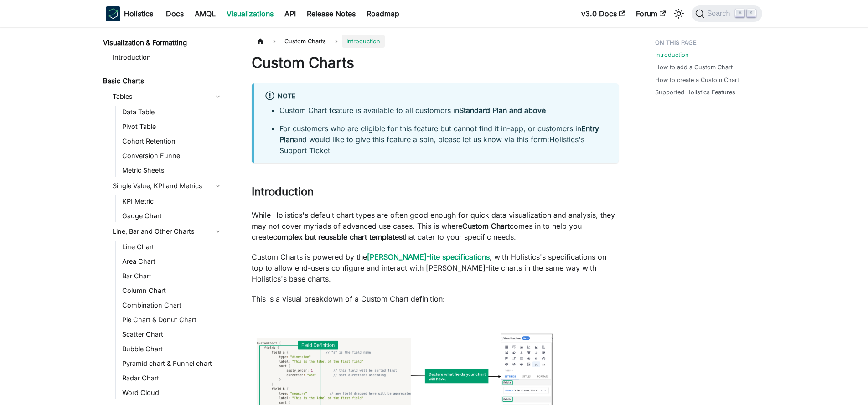  Describe the element at coordinates (436, 97) in the screenshot. I see `div: Note` at that location.